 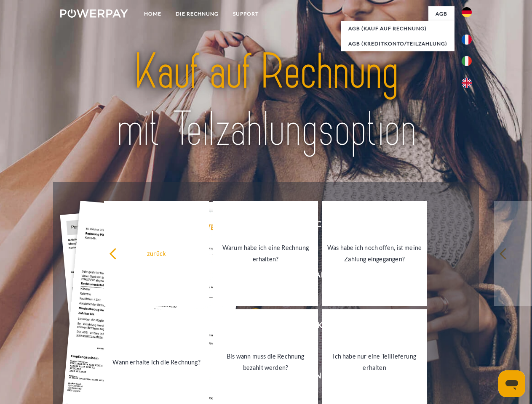 I want to click on div: Wann erhalte ich die Rechnung?, so click(x=156, y=361).